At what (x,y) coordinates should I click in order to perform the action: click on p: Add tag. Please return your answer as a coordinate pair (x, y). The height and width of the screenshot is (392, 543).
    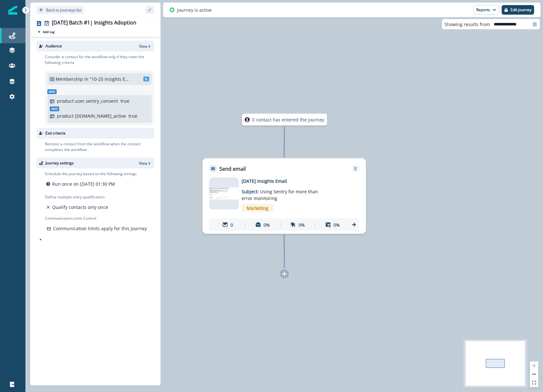
    Looking at the image, I should click on (49, 32).